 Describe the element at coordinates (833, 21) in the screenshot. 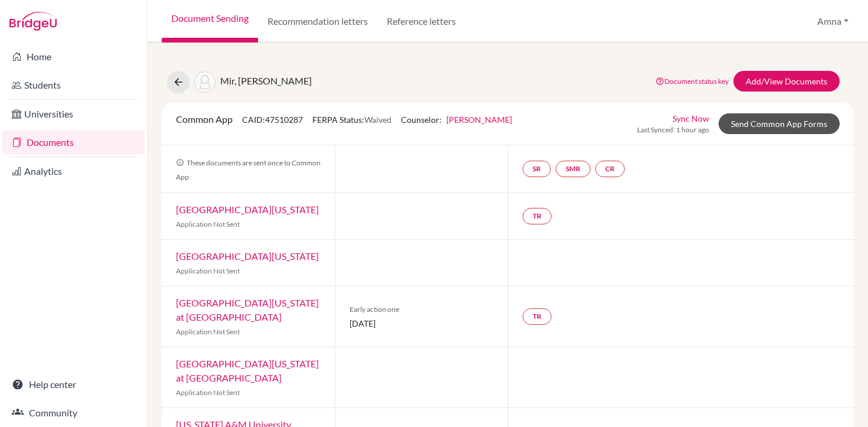

I see `button: Amna` at that location.